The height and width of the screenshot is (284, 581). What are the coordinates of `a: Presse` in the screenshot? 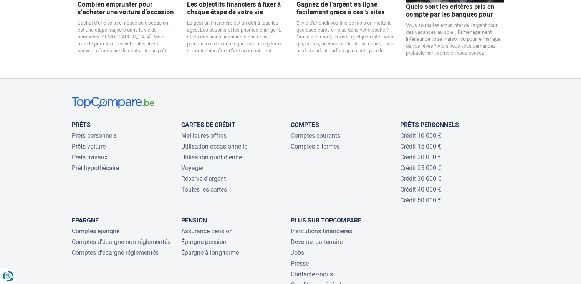 It's located at (300, 263).